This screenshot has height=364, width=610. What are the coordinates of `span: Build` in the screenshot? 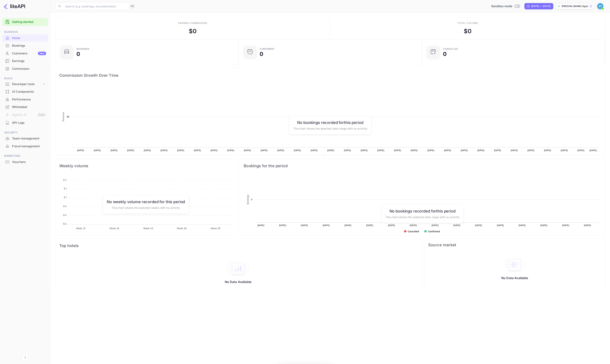 It's located at (25, 78).